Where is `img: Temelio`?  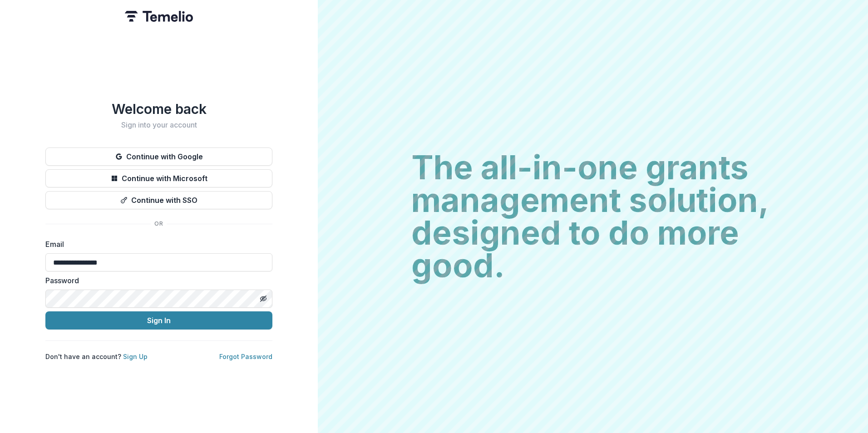
img: Temelio is located at coordinates (159, 16).